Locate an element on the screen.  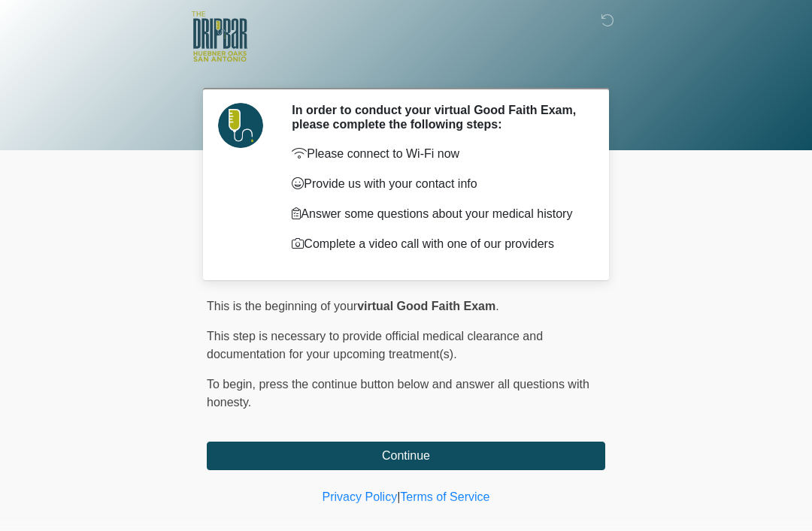
p: Complete a video call with one of our providers is located at coordinates (437, 244).